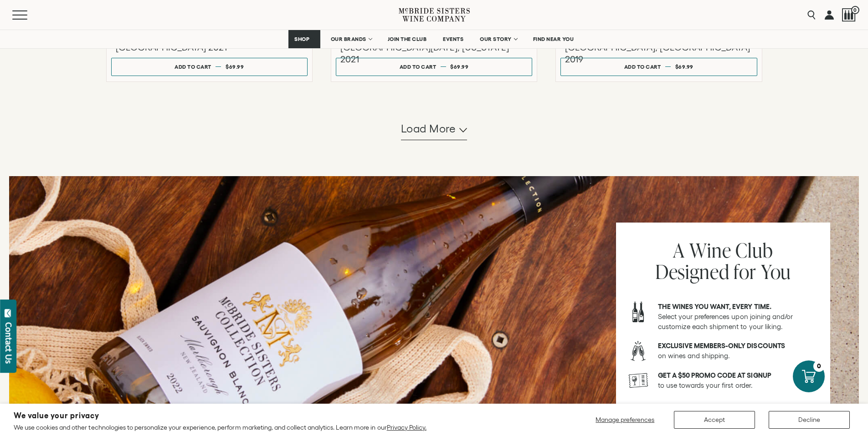 This screenshot has width=868, height=436. Describe the element at coordinates (220, 416) in the screenshot. I see `h2: We value your privacy` at that location.